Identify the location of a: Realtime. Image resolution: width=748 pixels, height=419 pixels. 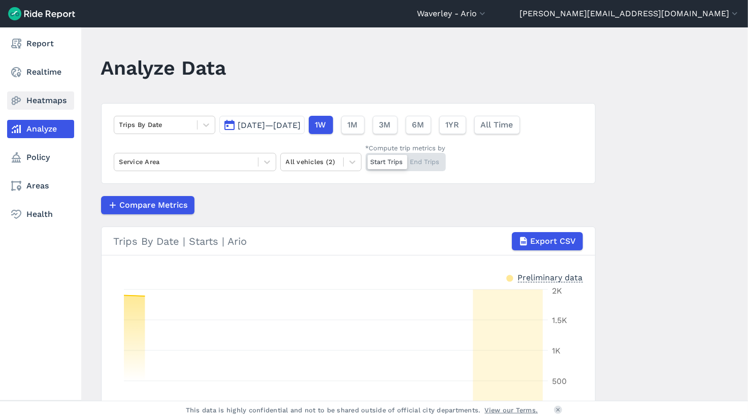
(41, 72).